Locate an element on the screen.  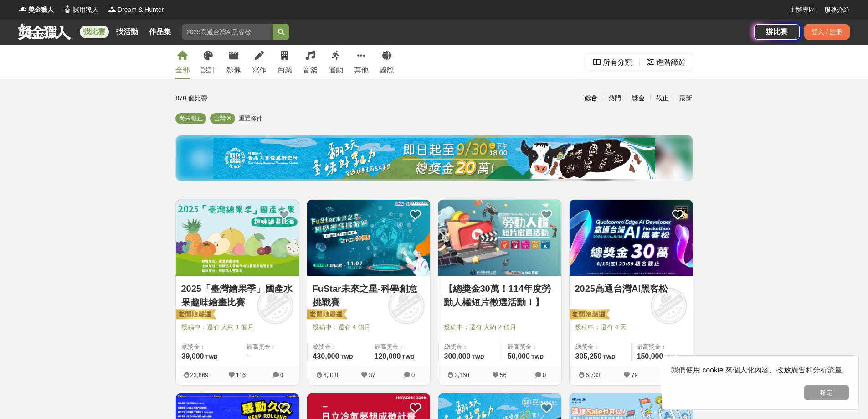
span: 6,733 is located at coordinates (593, 375).